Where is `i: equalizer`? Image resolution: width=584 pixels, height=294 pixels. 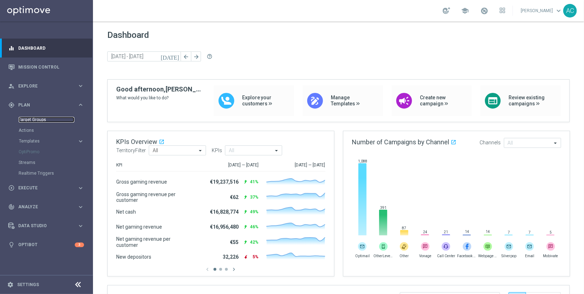 i: equalizer is located at coordinates (11, 48).